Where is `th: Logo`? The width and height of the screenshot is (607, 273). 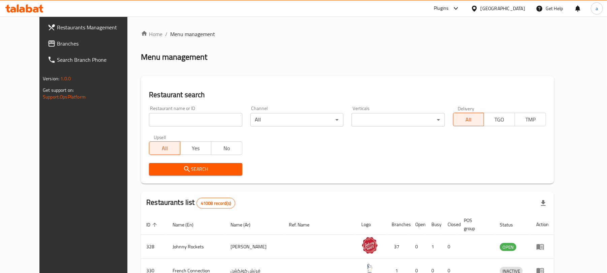
th: Logo is located at coordinates (371, 224).